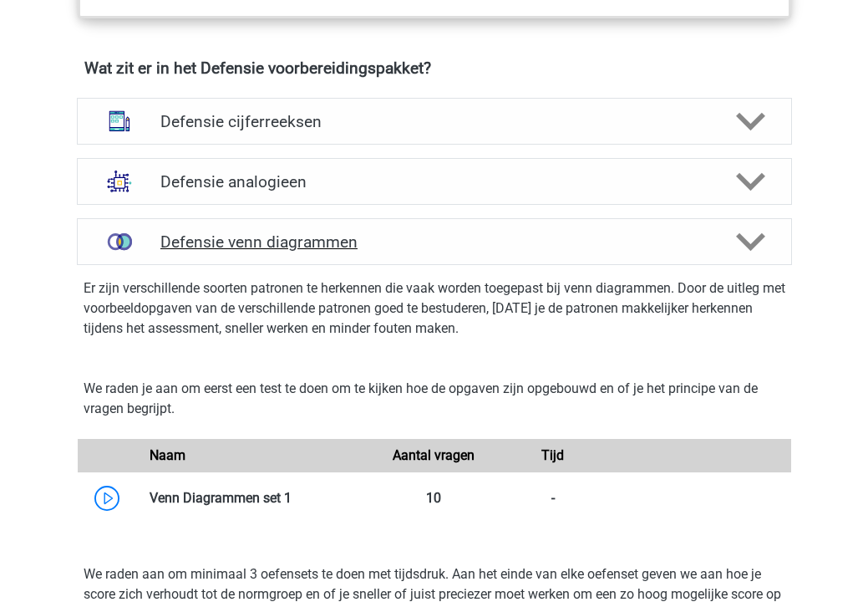 The image size is (868, 602). Describe the element at coordinates (434, 308) in the screenshot. I see `p: Er zijn verschillende soorten patronen te herkennen die vaak worden toegepast bij venn diagrammen...` at that location.